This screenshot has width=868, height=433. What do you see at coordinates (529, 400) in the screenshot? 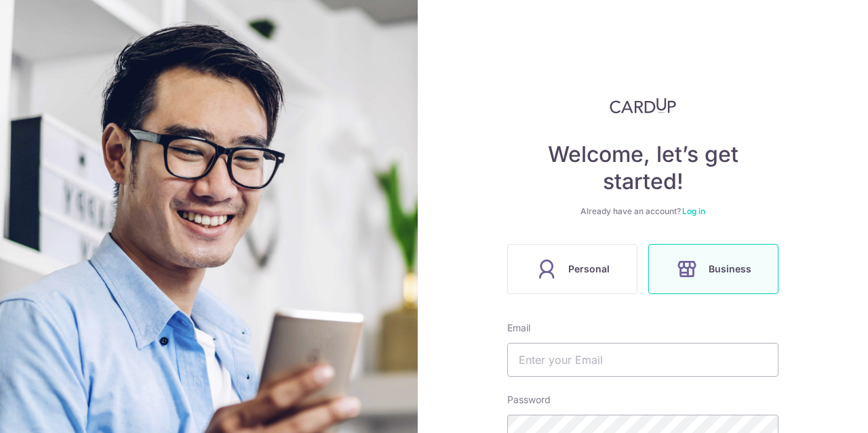
I see `label: Password` at bounding box center [529, 400].